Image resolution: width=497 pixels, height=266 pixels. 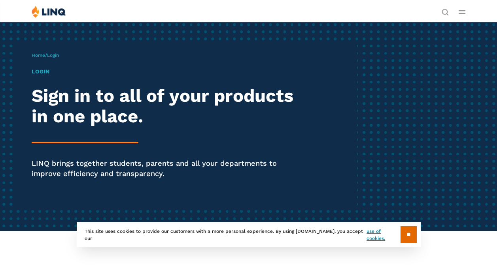 I want to click on nav: Utility Navigation, so click(x=445, y=10).